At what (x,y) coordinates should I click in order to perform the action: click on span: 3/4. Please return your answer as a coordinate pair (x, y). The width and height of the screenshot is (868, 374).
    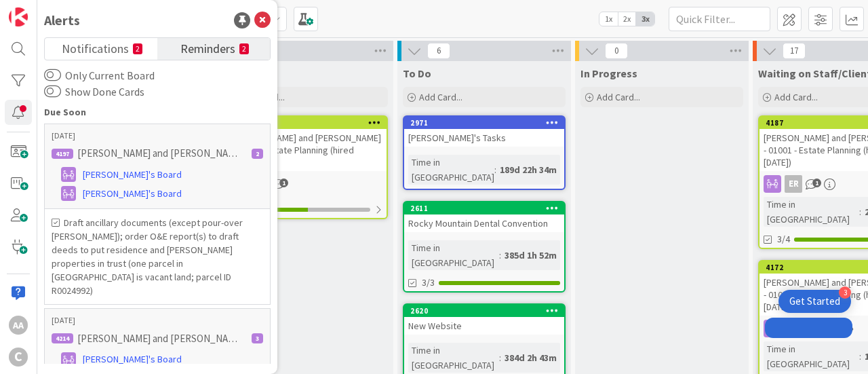
    Looking at the image, I should click on (783, 239).